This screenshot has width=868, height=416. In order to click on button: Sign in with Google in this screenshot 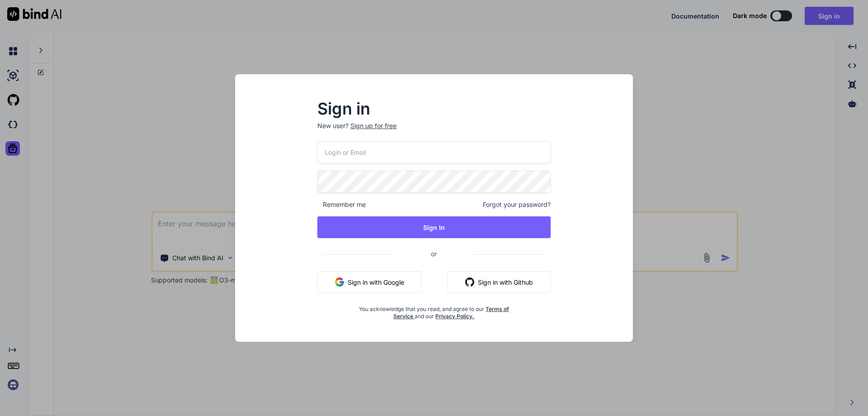, I will do `click(369, 282)`.